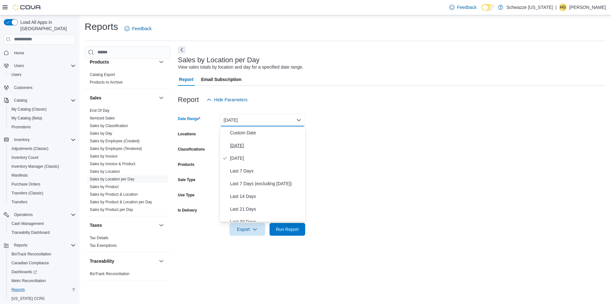 This screenshot has height=304, width=611. Describe the element at coordinates (187, 134) in the screenshot. I see `label: Locations` at that location.